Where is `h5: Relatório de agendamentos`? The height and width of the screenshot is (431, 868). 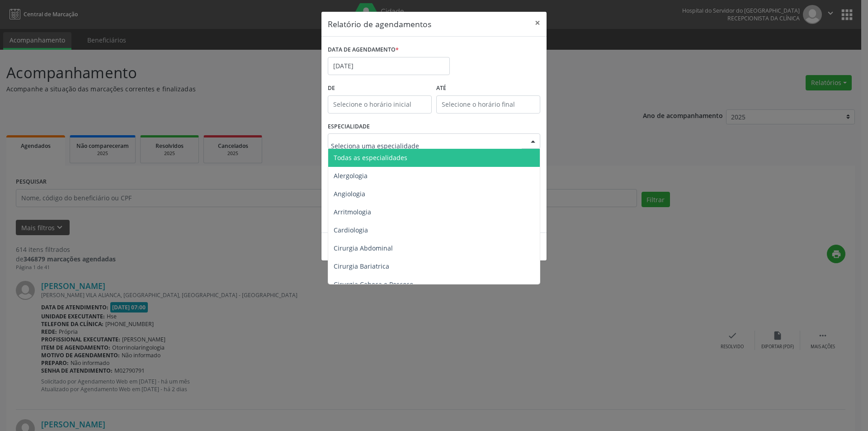 h5: Relatório de agendamentos is located at coordinates (379, 24).